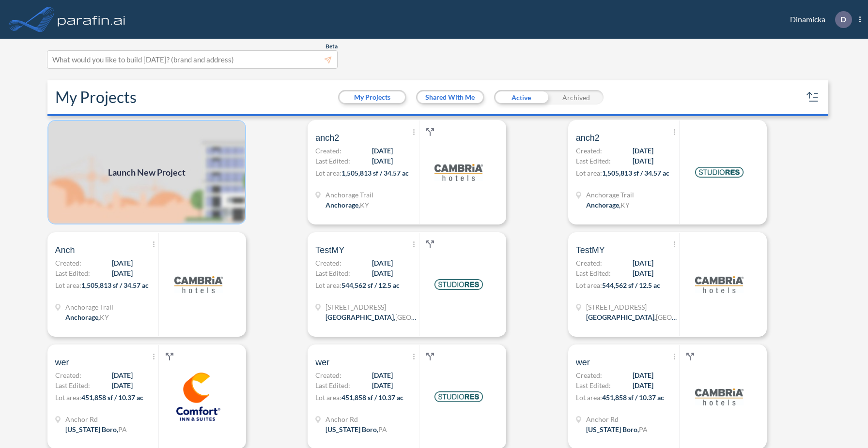  Describe the element at coordinates (146, 172) in the screenshot. I see `span: Launch New Project` at that location.